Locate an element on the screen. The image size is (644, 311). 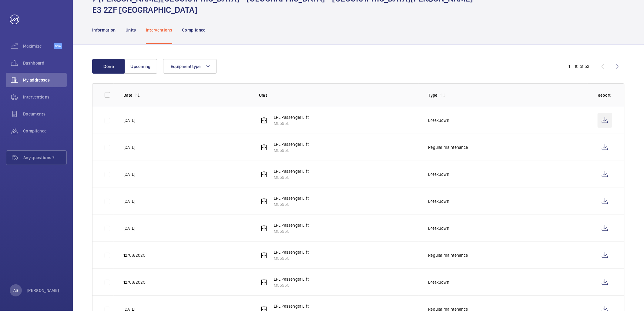
div: 1 – 10 of 53 is located at coordinates (580, 67).